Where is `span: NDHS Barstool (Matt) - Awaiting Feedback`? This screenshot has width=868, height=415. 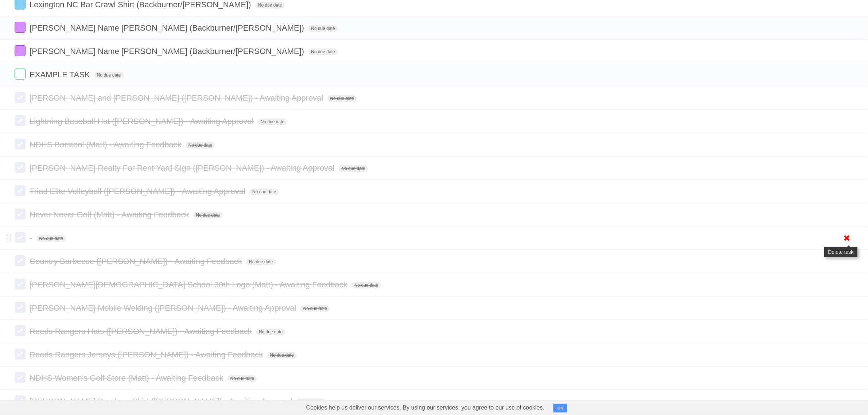
span: NDHS Barstool (Matt) - Awaiting Feedback is located at coordinates (106, 144).